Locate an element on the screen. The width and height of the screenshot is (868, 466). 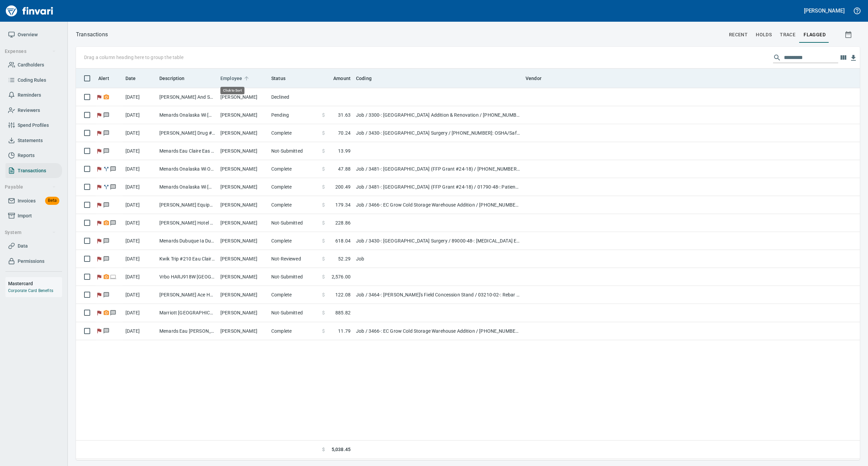
span: Status is located at coordinates (282, 78).